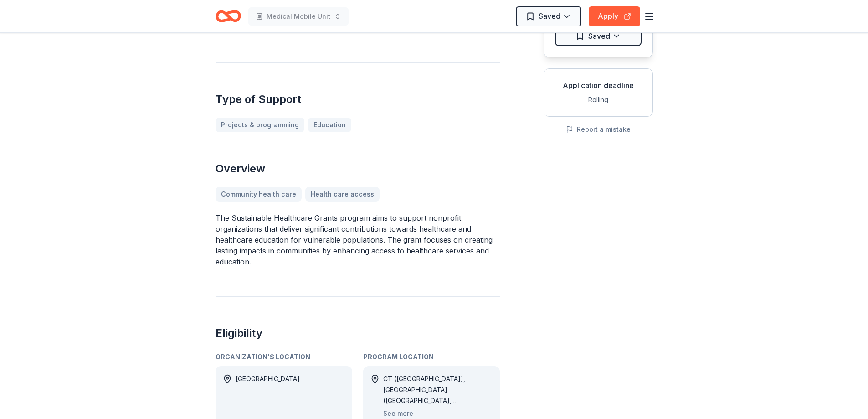  Describe the element at coordinates (358, 100) in the screenshot. I see `h2: Type of Support` at that location.